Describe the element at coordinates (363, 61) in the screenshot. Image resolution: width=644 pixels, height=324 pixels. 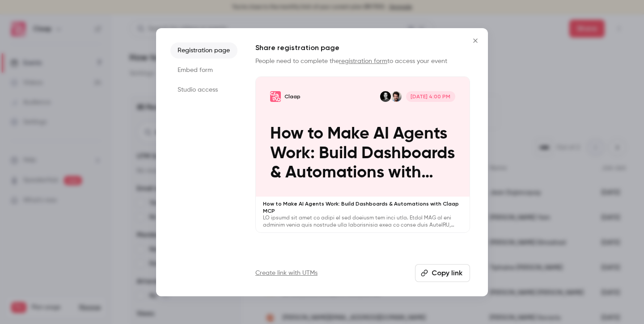
I see `a: registration form` at that location.